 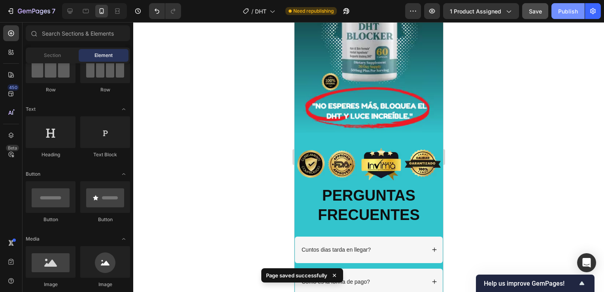 What do you see at coordinates (105, 155) in the screenshot?
I see `div: Text Block` at bounding box center [105, 155].